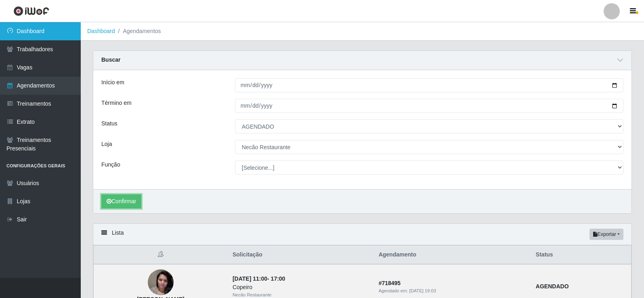 This screenshot has height=298, width=644. I want to click on time: 17:00, so click(278, 279).